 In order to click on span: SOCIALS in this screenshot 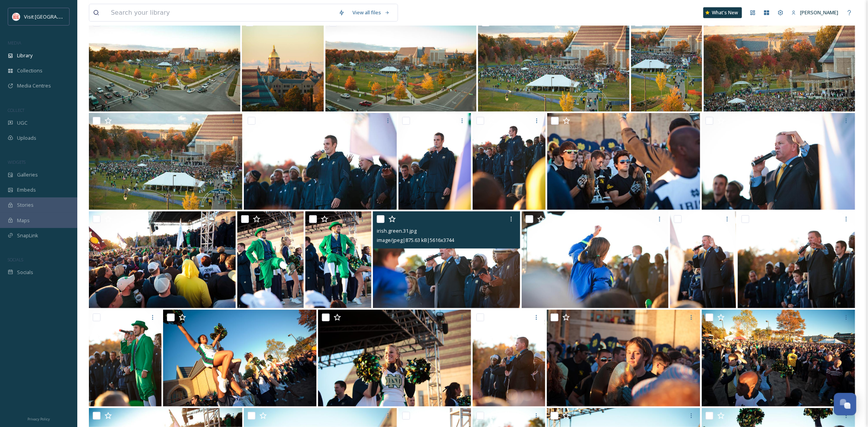, I will do `click(16, 260)`.